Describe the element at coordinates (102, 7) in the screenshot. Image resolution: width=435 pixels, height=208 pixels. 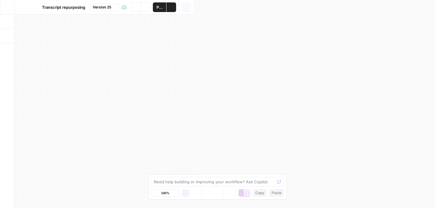
I see `span: Version 25` at that location.